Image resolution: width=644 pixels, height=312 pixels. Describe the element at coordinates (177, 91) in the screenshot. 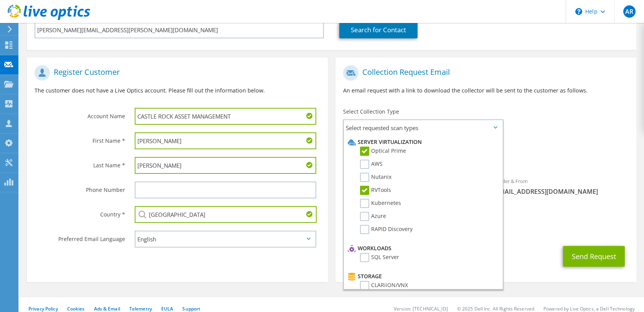

I see `p: The customer does not have a Live Optics account. Please fill out the information below.` at that location.